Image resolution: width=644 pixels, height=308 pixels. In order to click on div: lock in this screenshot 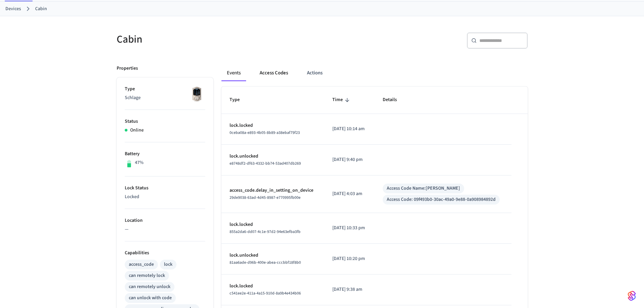, I will do `click(168, 265)`.